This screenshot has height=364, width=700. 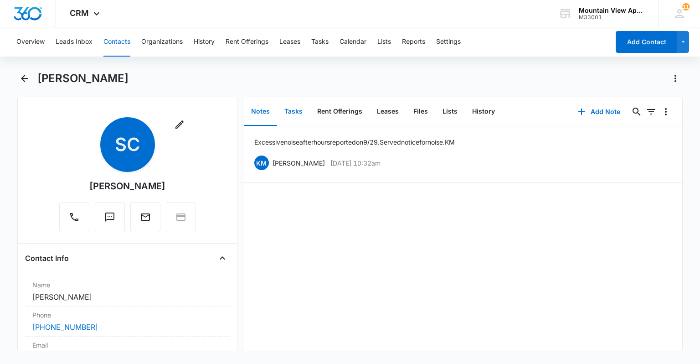 What do you see at coordinates (128, 144) in the screenshot?
I see `span: SC` at bounding box center [128, 144].